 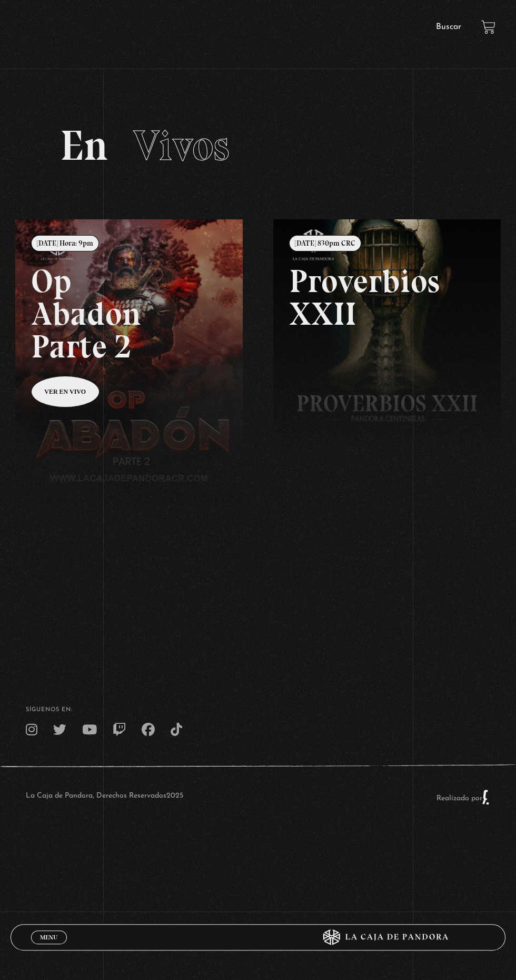 What do you see at coordinates (488, 27) in the screenshot?
I see `a: View your shopping cart` at bounding box center [488, 27].